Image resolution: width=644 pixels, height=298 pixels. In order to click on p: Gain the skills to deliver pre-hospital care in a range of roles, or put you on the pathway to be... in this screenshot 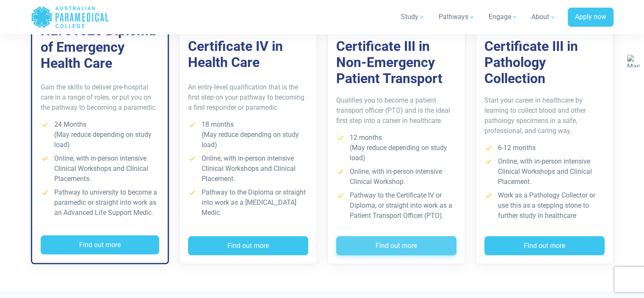, I will do `click(100, 97)`.